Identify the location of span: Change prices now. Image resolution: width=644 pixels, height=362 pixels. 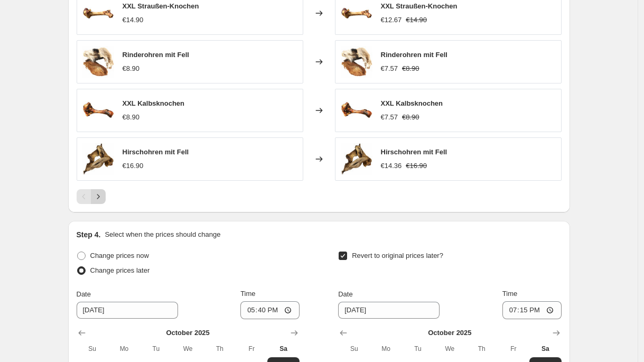
(119, 256).